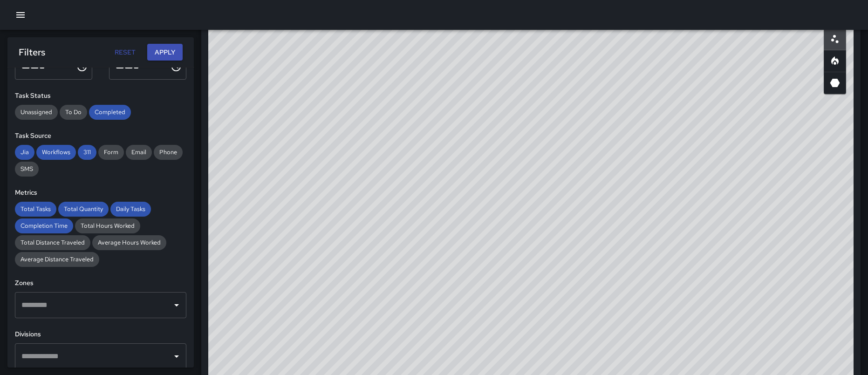  What do you see at coordinates (87, 153) in the screenshot?
I see `div: 311` at bounding box center [87, 153].